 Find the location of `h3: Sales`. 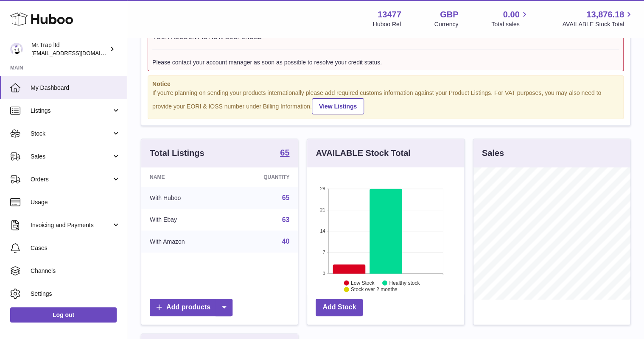

h3: Sales is located at coordinates (493, 153).